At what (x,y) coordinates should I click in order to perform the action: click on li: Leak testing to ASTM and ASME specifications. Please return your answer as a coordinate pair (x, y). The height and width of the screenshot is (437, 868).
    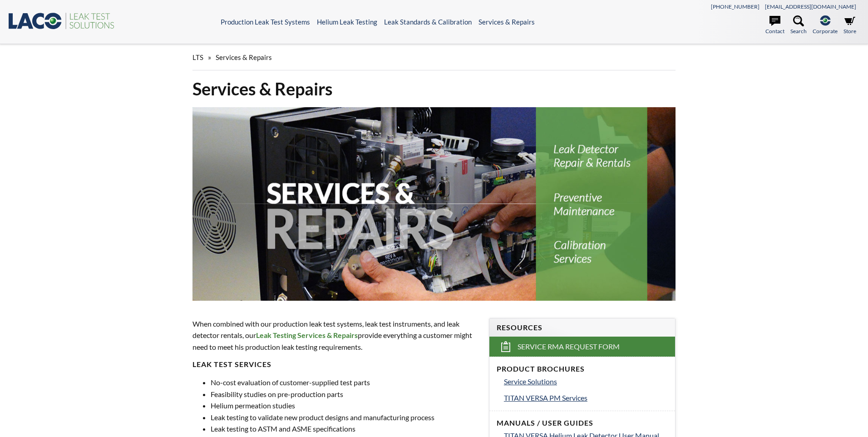
    Looking at the image, I should click on (344, 429).